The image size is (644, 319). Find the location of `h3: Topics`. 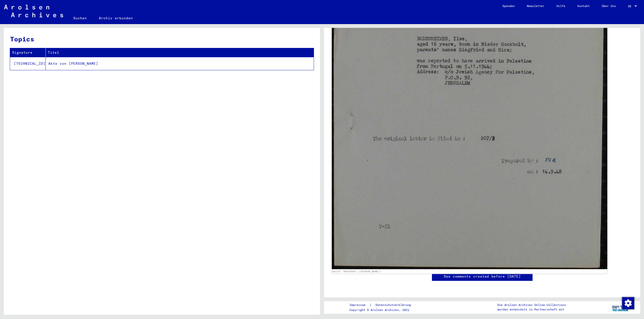

h3: Topics is located at coordinates (162, 39).